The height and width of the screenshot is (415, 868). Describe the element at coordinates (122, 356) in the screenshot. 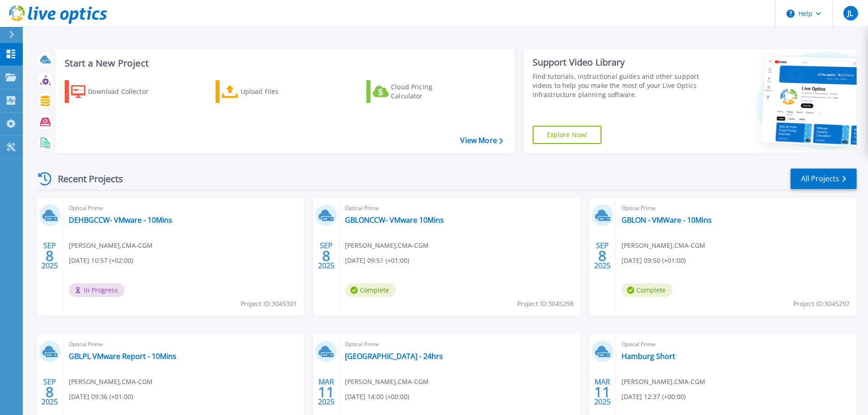

I see `a: GBLPL VMware Report - 10Mins` at that location.